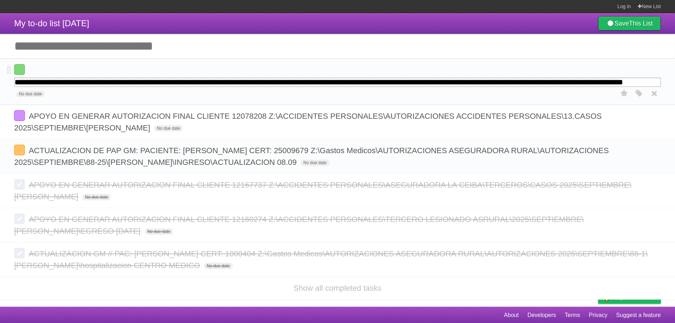  What do you see at coordinates (308, 122) in the screenshot?
I see `span: APOYO EN GENERAR AUTORIZACION FINAL CLIENTE 12078208 Z:\ACCIDENTES PERSONALES\AUTORIZACIONES ACCI...` at bounding box center [308, 122].